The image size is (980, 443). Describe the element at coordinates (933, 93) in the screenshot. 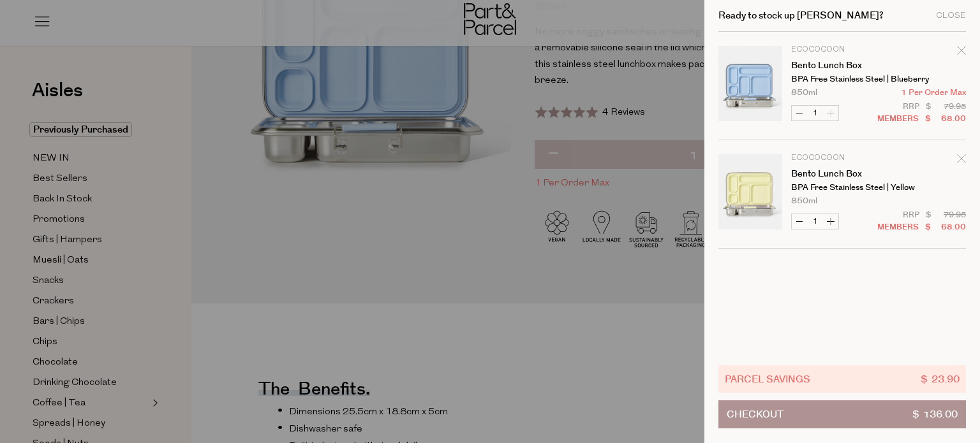

I see `span: 1 Per Order Max` at that location.